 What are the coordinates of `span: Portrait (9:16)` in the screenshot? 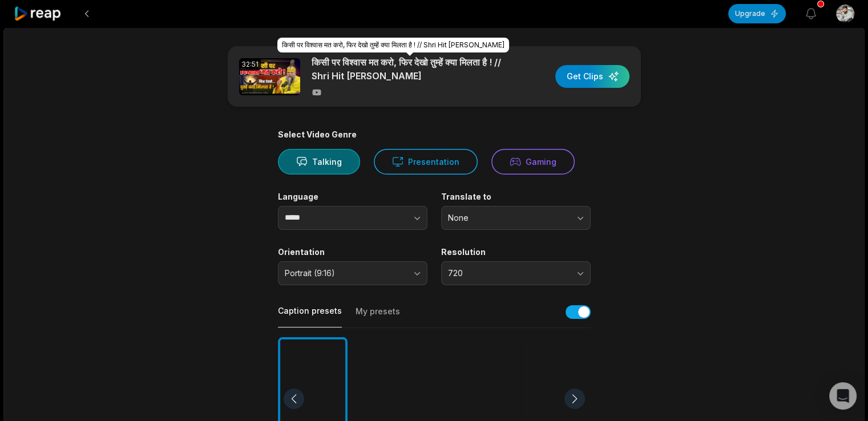 It's located at (345, 274).